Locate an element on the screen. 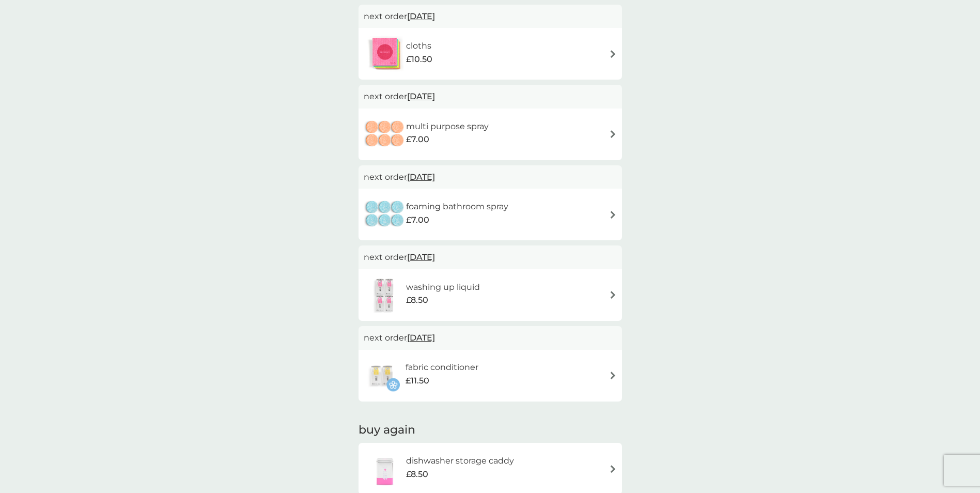 This screenshot has height=493, width=980. h2: buy again is located at coordinates (490, 430).